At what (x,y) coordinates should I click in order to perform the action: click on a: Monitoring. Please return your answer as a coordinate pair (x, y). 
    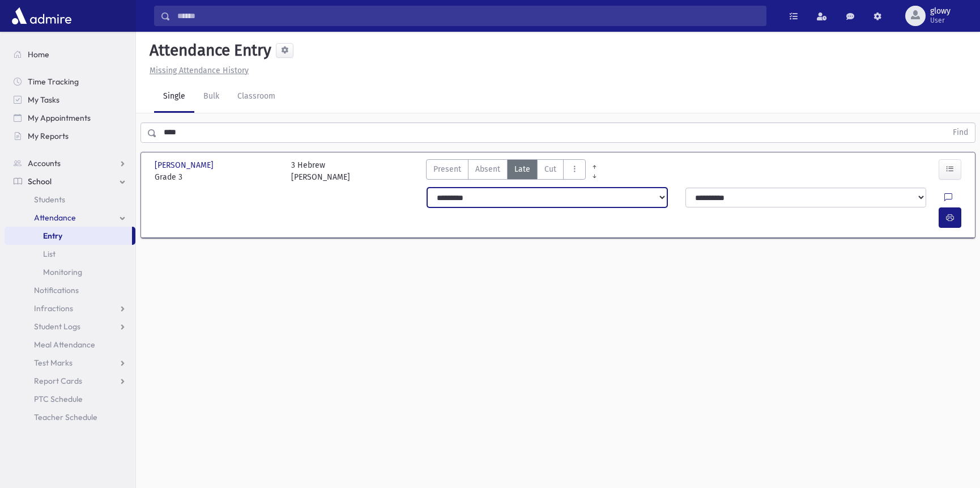
    Looking at the image, I should click on (69, 273).